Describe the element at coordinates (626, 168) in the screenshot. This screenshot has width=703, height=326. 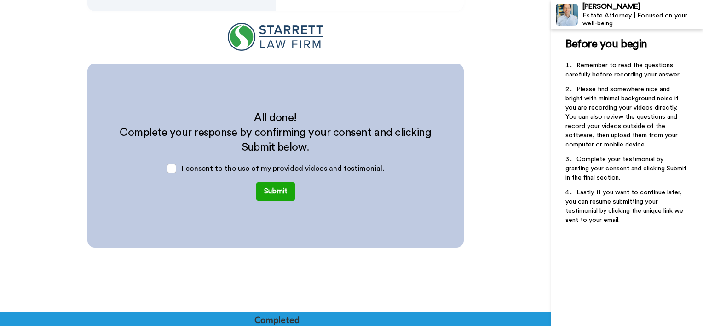
I see `span: Complete your testimonial by granting your consent and clicking Submit in the final section.` at that location.